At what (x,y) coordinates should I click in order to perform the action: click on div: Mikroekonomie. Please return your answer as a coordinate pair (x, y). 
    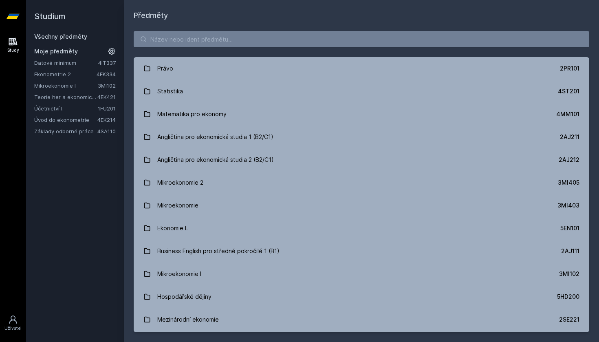
    Looking at the image, I should click on (178, 205).